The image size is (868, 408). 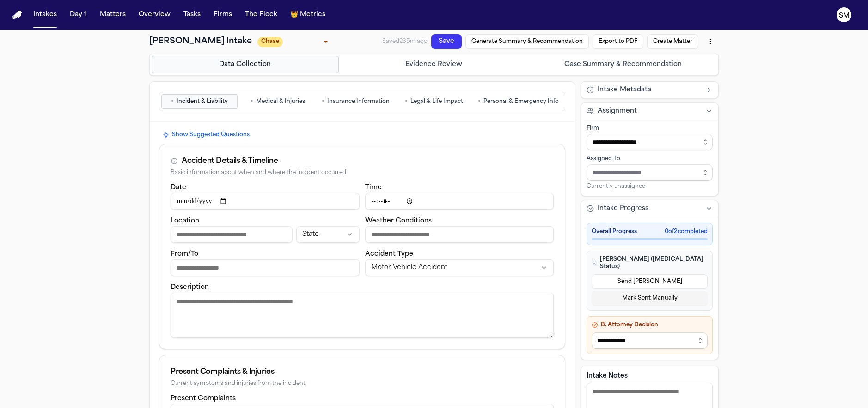 What do you see at coordinates (399, 220) in the screenshot?
I see `label: Weather Conditions` at bounding box center [399, 220].